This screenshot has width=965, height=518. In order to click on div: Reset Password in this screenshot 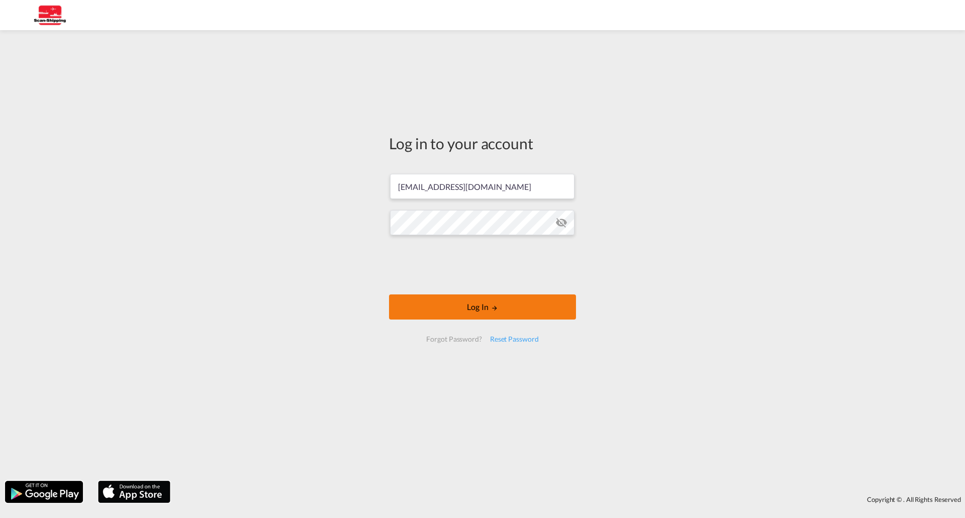, I will do `click(514, 339)`.